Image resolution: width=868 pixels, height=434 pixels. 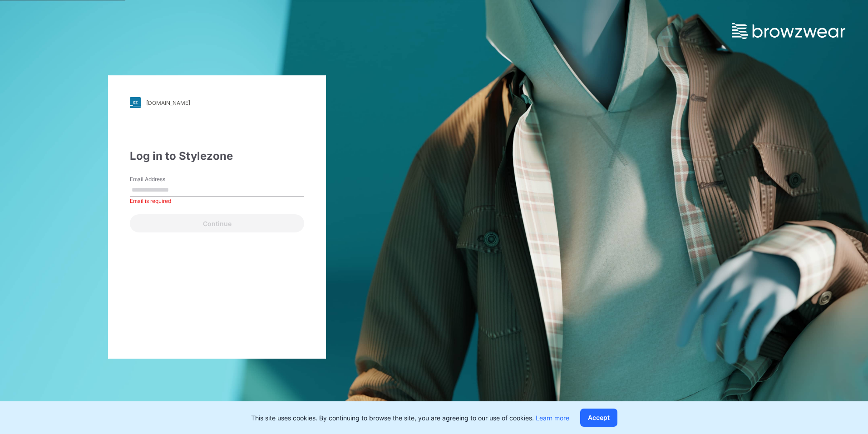 What do you see at coordinates (135, 103) in the screenshot?
I see `img: stylezone-logo.562084cfcfab977791bfbf7441f1a819.svg` at bounding box center [135, 103].